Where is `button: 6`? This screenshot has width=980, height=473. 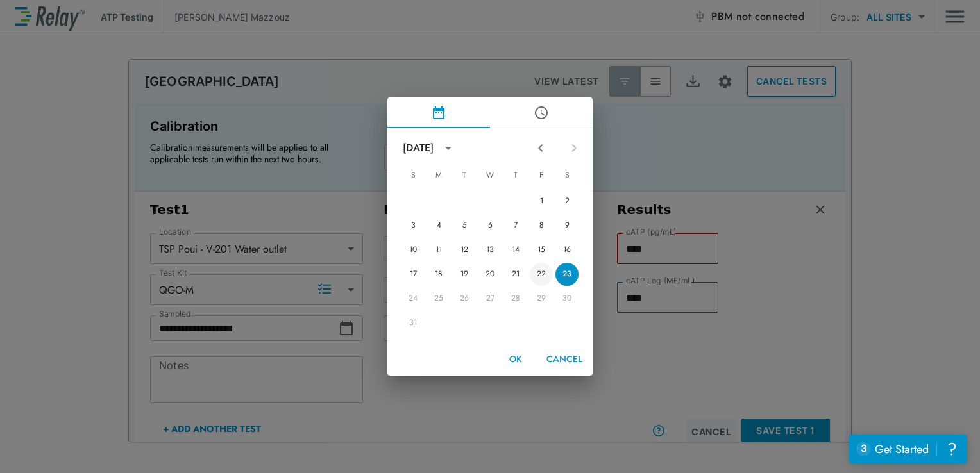 button: 6 is located at coordinates (490, 225).